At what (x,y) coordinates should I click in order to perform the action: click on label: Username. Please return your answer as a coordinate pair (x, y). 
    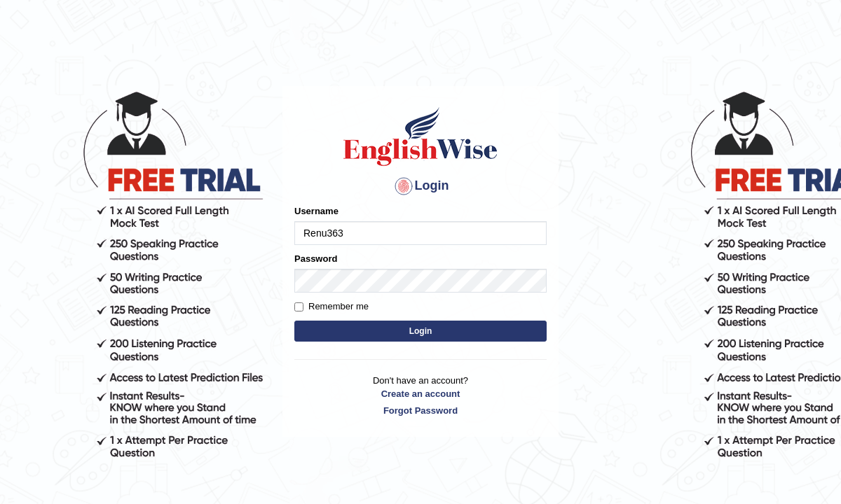
    Looking at the image, I should click on (316, 211).